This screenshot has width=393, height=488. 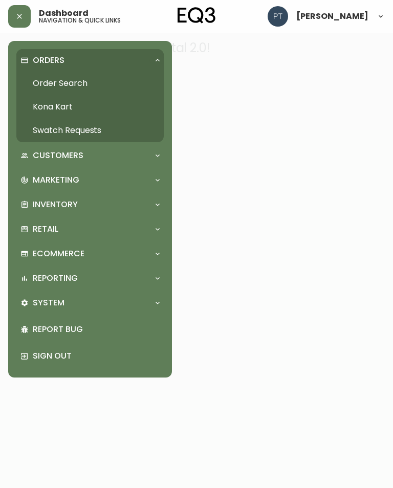 What do you see at coordinates (90, 229) in the screenshot?
I see `div: Retail` at bounding box center [90, 229].